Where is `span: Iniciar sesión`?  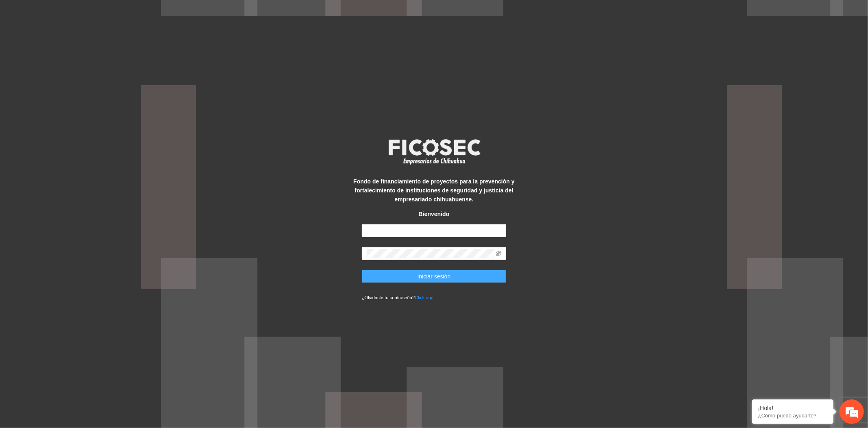 span: Iniciar sesión is located at coordinates (434, 276).